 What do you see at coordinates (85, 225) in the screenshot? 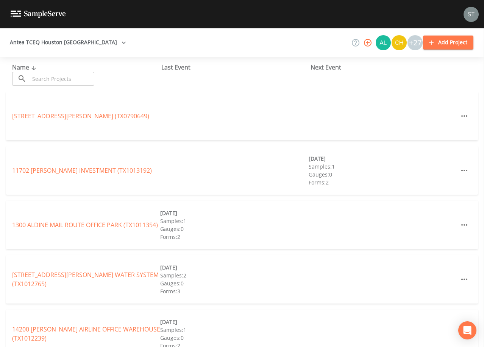
I see `a: 1300 ALDINE MAIL ROUTE OFFICE PARK (TX1011354)` at bounding box center [85, 225].